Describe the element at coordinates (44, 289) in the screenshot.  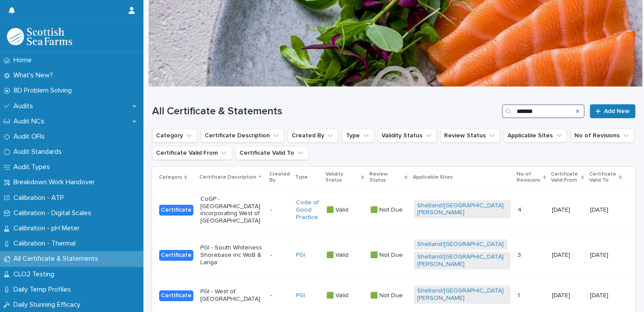
I see `p: Daily Temp Profiles` at that location.